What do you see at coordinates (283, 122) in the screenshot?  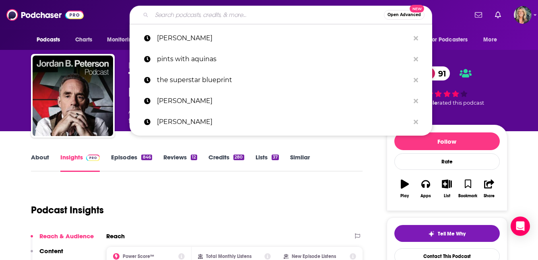 I see `p: Jennie Allen` at bounding box center [283, 122].